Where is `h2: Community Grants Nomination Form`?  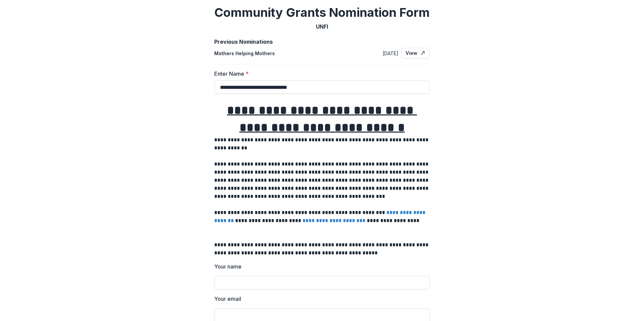
h2: Community Grants Nomination Form is located at coordinates (322, 12).